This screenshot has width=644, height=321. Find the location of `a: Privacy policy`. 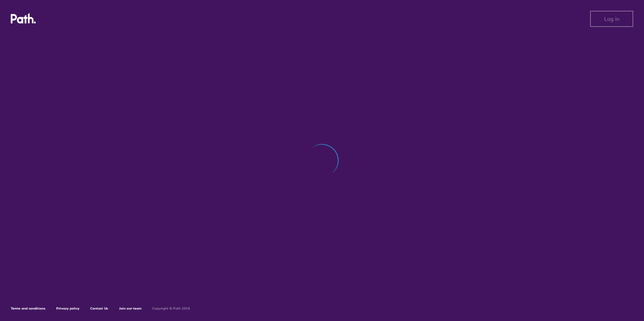

a: Privacy policy is located at coordinates (68, 308).